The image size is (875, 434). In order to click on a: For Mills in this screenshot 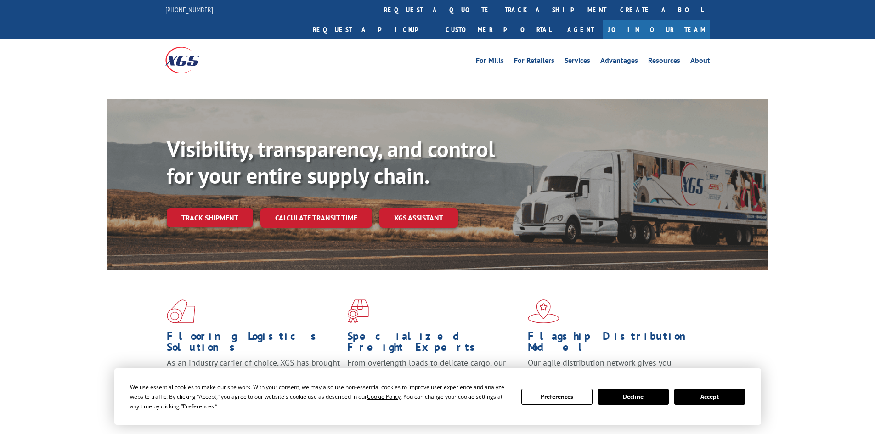, I will do `click(490, 62)`.